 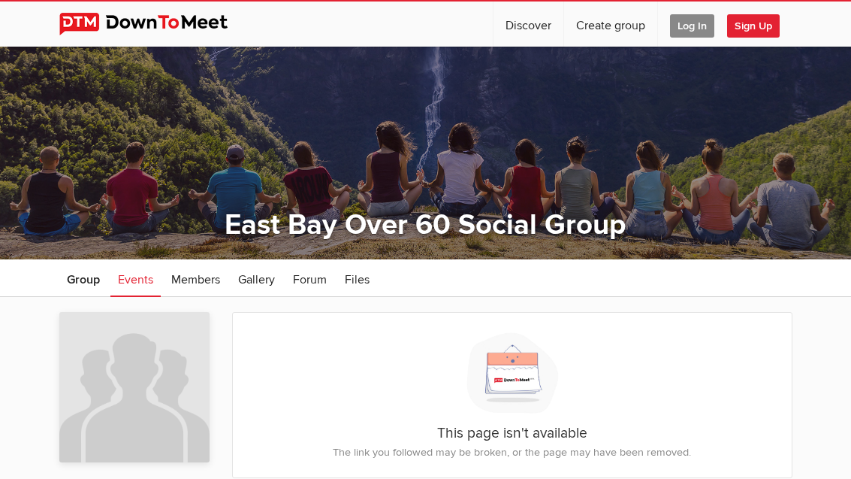 I want to click on span: Sign Up, so click(x=754, y=26).